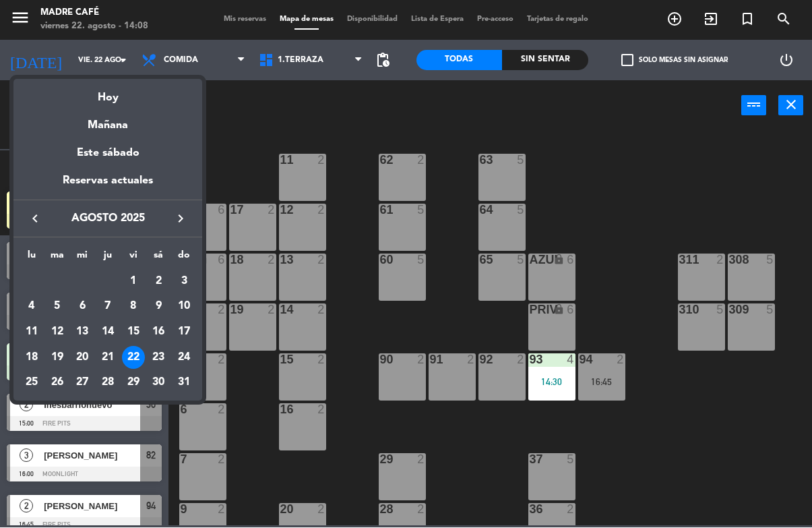 The width and height of the screenshot is (812, 528). I want to click on div: 17, so click(184, 332).